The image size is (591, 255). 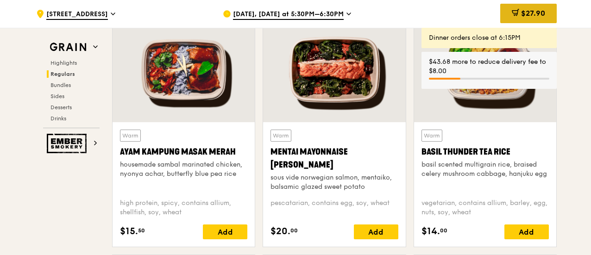 What do you see at coordinates (129, 232) in the screenshot?
I see `span: $15.` at bounding box center [129, 232].